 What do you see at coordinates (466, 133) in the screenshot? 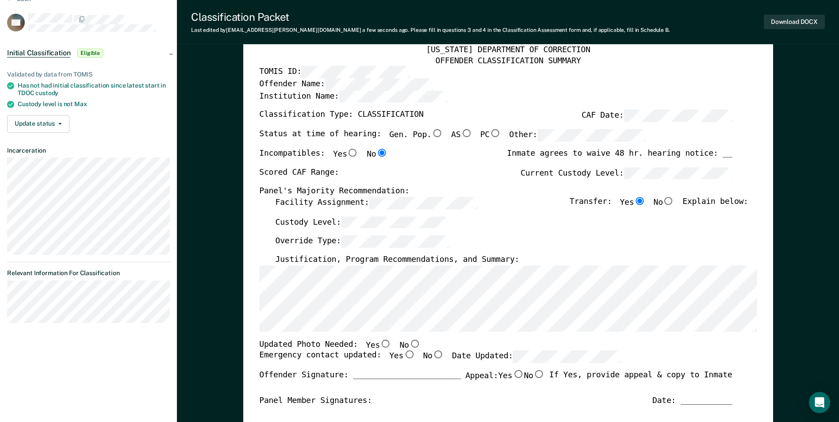
I see `input: AS` at bounding box center [466, 133].